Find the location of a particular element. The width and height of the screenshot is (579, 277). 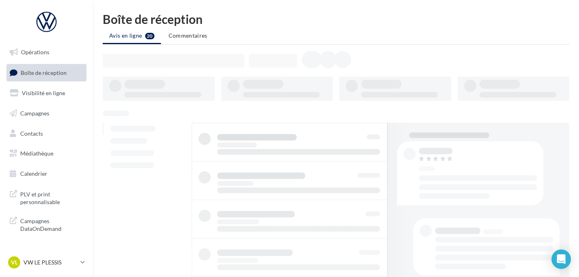

span: Campagnes DataOnDemand is located at coordinates (52, 224).